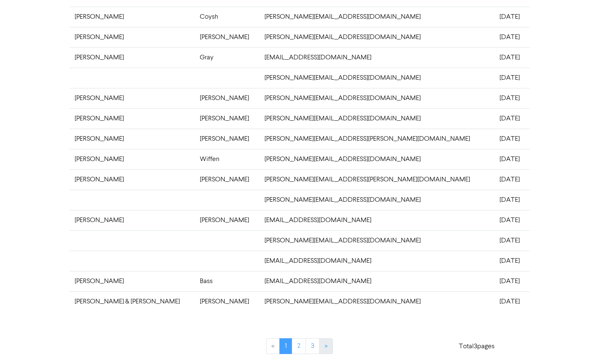  I want to click on a: Page 3, so click(312, 346).